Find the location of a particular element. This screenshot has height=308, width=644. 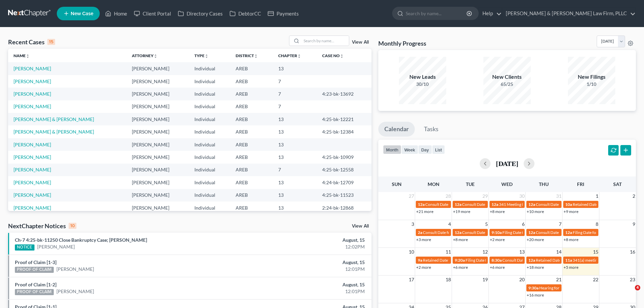

td: 4:25-bk-10909 is located at coordinates (344, 157).